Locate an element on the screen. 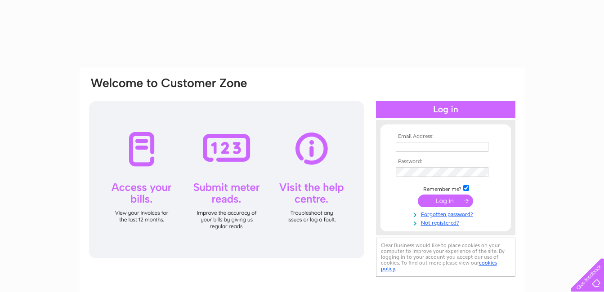 This screenshot has height=292, width=604. a: Not registered? is located at coordinates (447, 222).